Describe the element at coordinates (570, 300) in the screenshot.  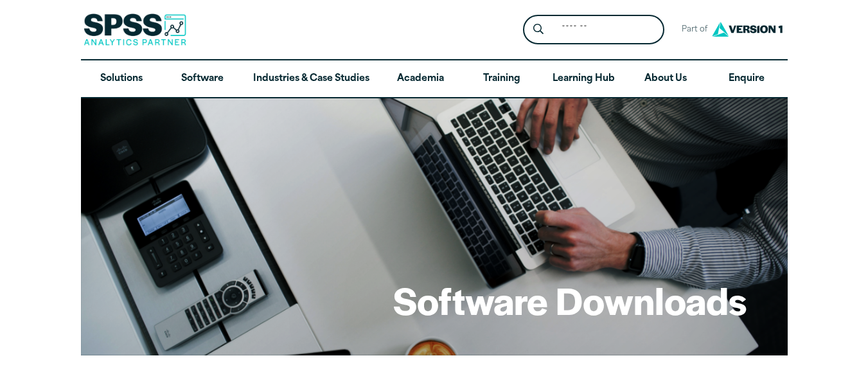
I see `h1: Software Downloads` at that location.